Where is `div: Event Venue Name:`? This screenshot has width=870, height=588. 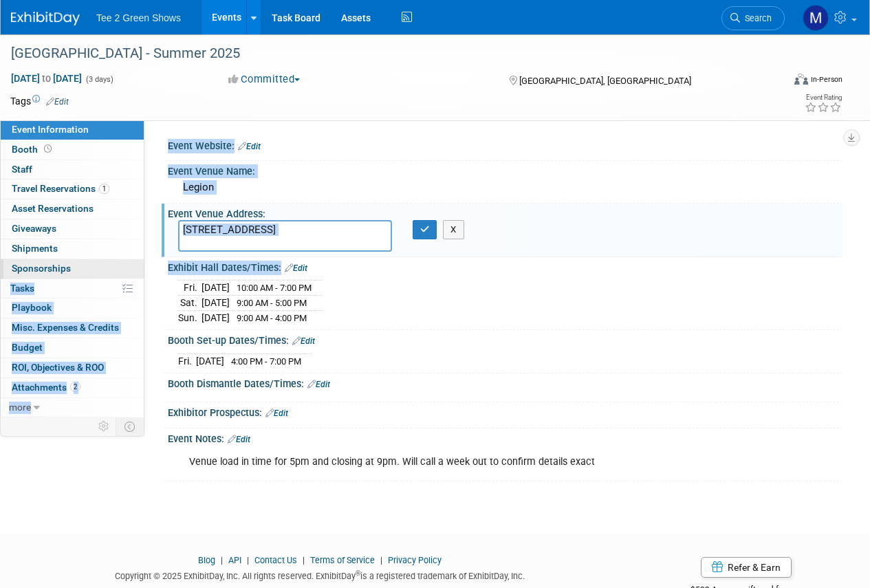
div: Event Venue Name: is located at coordinates (505, 169).